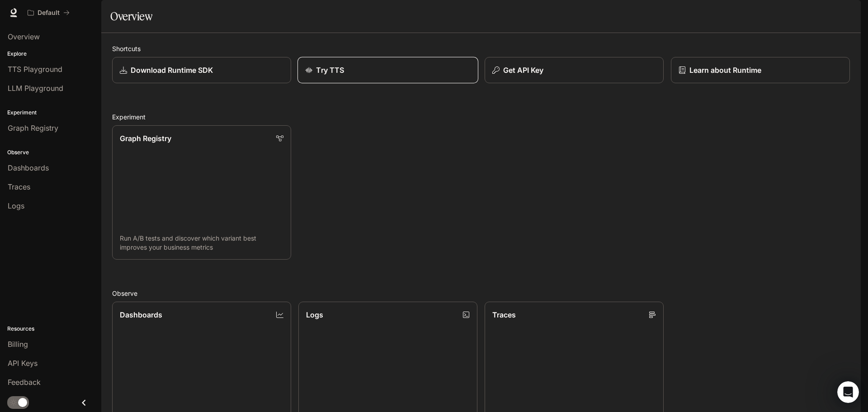 This screenshot has height=412, width=868. I want to click on p: Traces, so click(504, 315).